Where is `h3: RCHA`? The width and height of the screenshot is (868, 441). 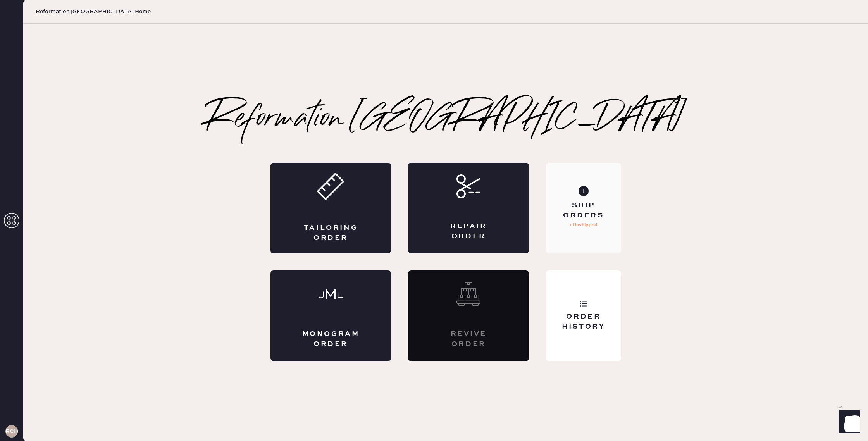
h3: RCHA is located at coordinates (11, 432).